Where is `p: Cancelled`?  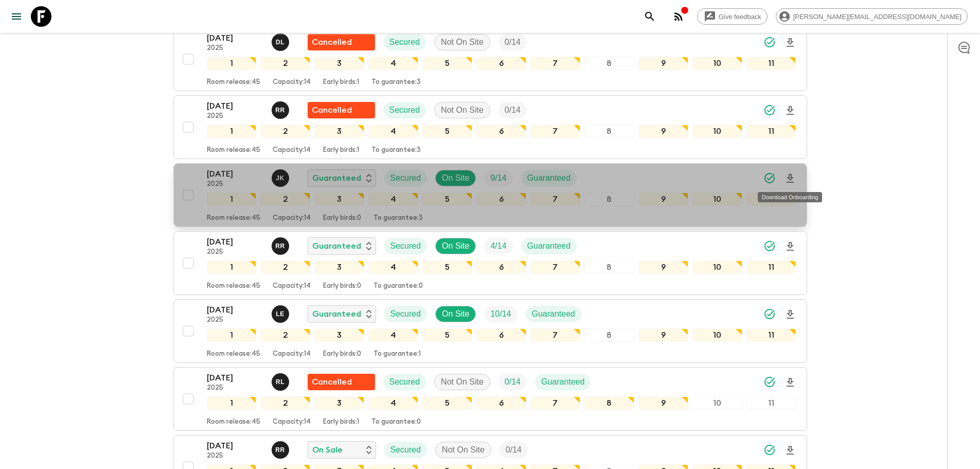
p: Cancelled is located at coordinates (332, 382).